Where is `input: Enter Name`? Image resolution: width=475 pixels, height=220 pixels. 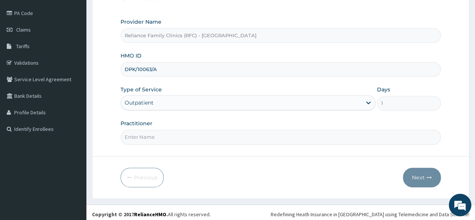
input: Enter Name is located at coordinates (281, 137).